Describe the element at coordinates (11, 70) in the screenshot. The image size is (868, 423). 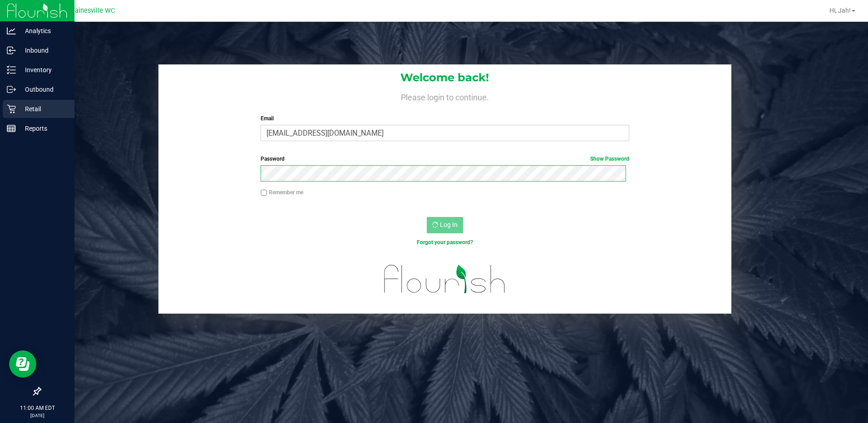
I see `inline-svg: Inventory` at that location.